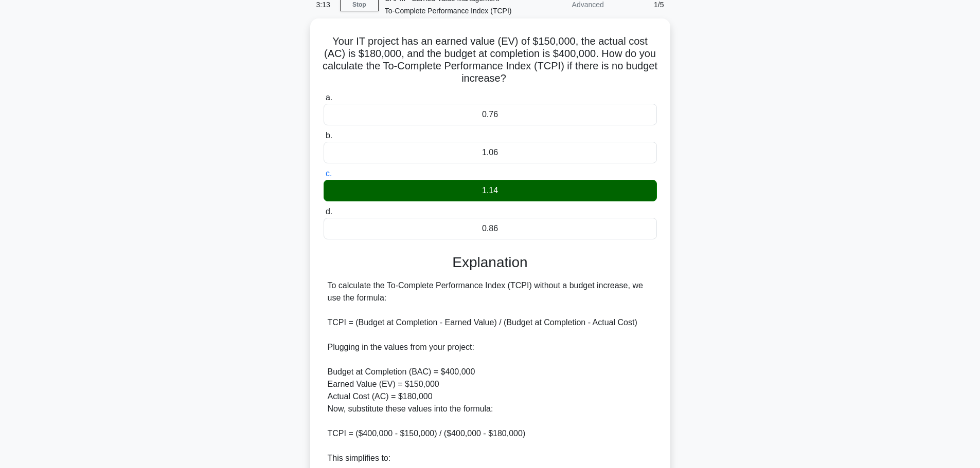 The image size is (980, 468). I want to click on span: d., so click(329, 211).